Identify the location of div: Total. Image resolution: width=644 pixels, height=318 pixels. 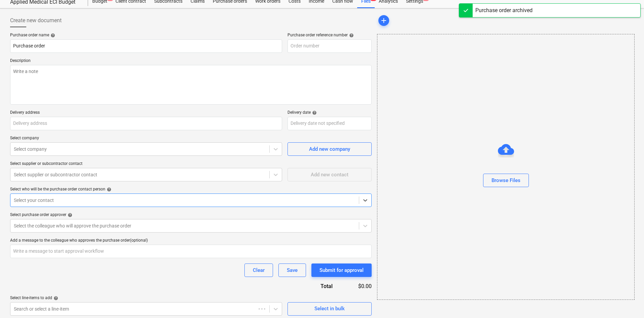
(314, 286).